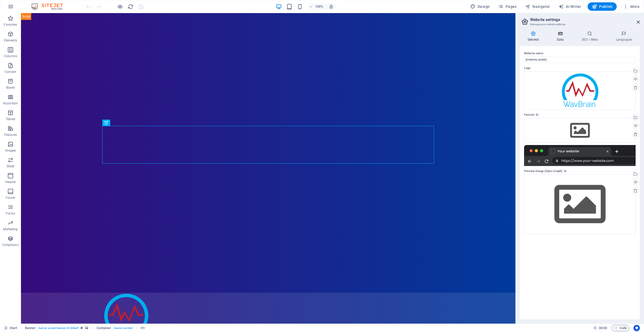 This screenshot has width=644, height=332. I want to click on h3: Manage your website settings, so click(580, 25).